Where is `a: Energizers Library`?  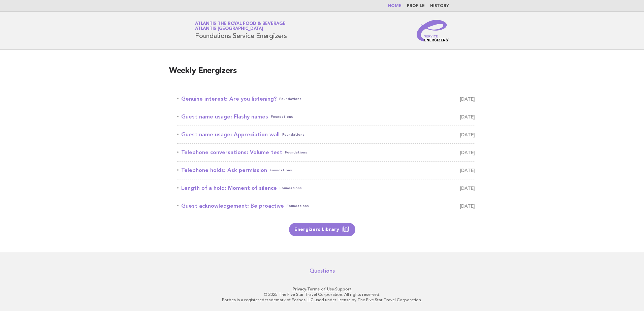 a: Energizers Library is located at coordinates (322, 229).